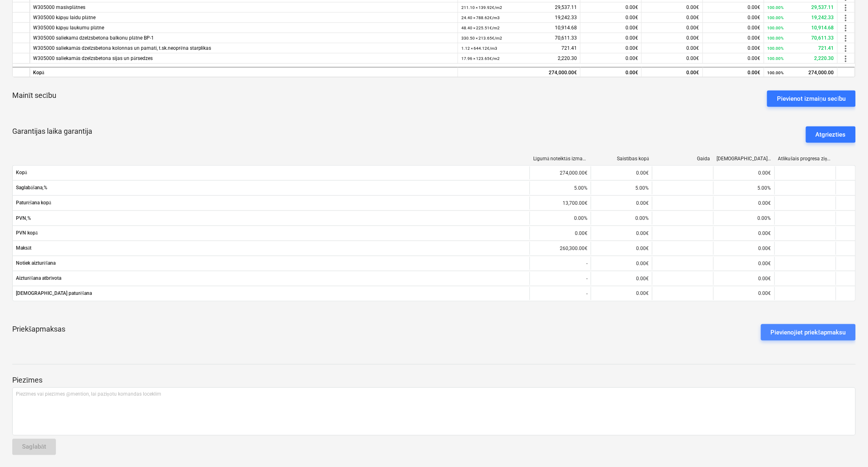 The height and width of the screenshot is (467, 868). Describe the element at coordinates (243, 48) in the screenshot. I see `div: W305000 saliekamās dzelzsbetona kolonnas un pamati, t.sk.neoprēna starplikas` at that location.